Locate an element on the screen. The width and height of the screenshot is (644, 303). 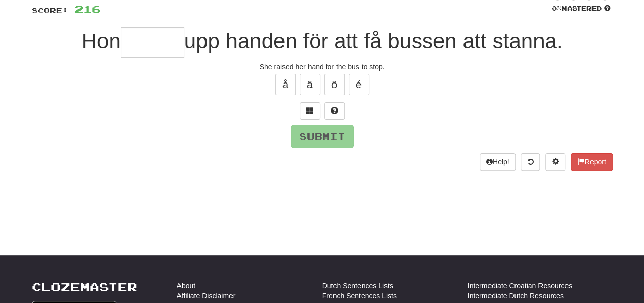
a: Intermediate Croatian Resources is located at coordinates (520, 286).